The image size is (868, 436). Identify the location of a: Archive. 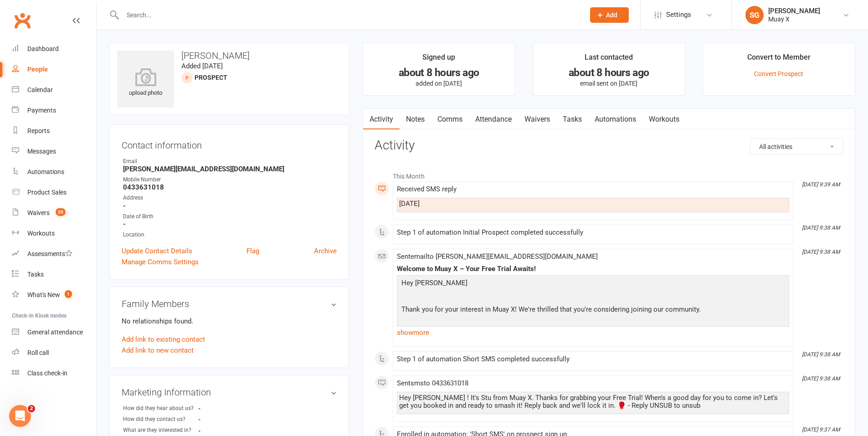
(325, 251).